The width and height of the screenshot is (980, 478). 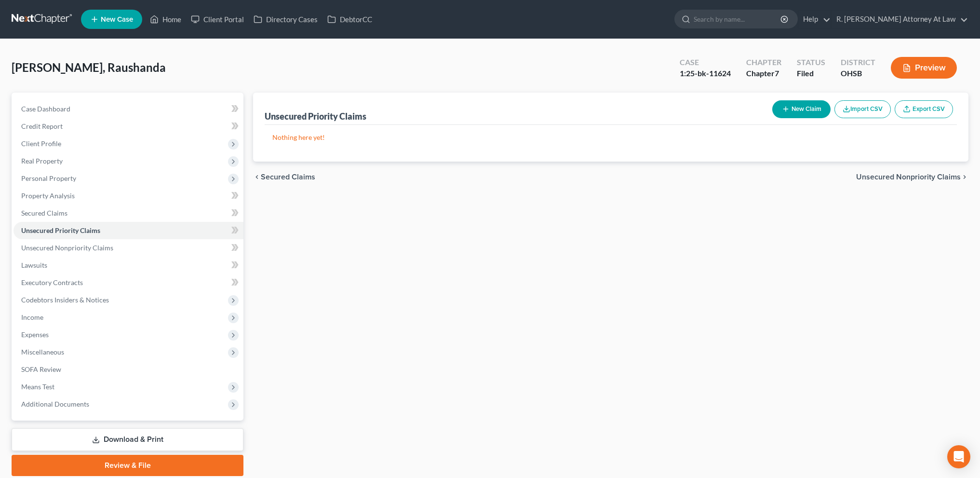 What do you see at coordinates (128, 213) in the screenshot?
I see `a: Secured Claims` at bounding box center [128, 213].